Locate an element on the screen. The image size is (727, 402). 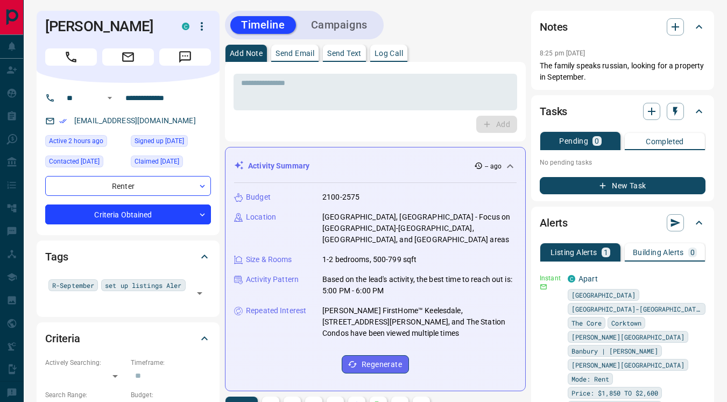
div: Criteria is located at coordinates (128, 339).